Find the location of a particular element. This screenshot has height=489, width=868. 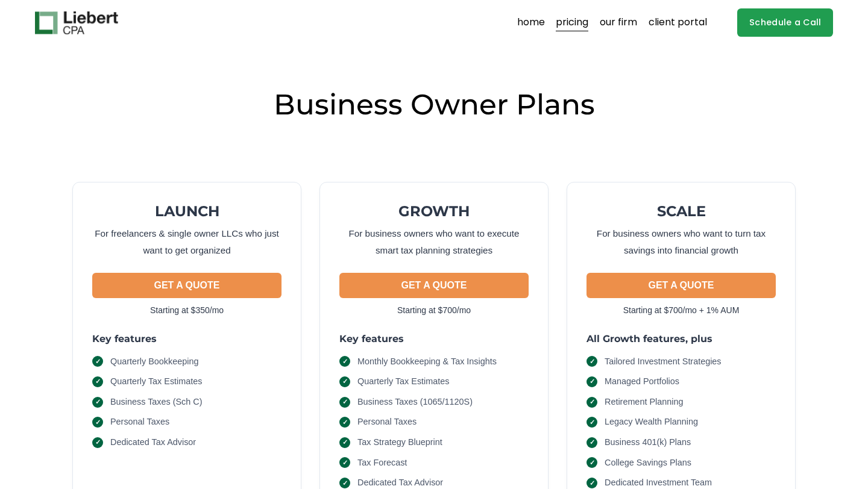

span: Monthly Bookkeeping & Tax Insights is located at coordinates (427, 362).